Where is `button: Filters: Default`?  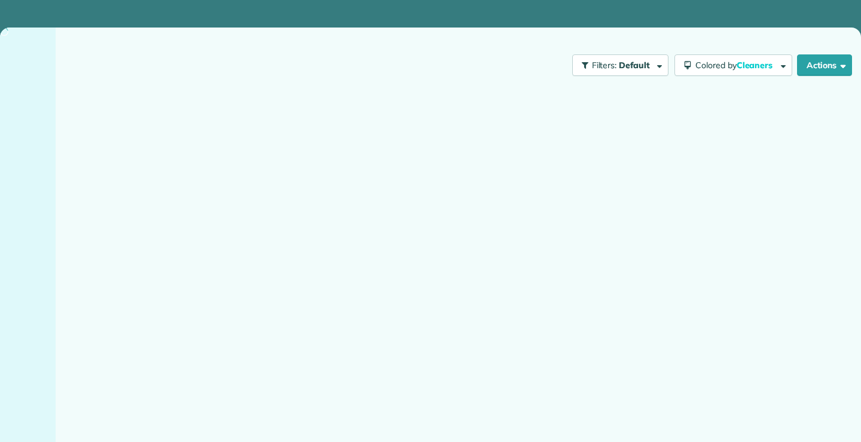 button: Filters: Default is located at coordinates (620, 65).